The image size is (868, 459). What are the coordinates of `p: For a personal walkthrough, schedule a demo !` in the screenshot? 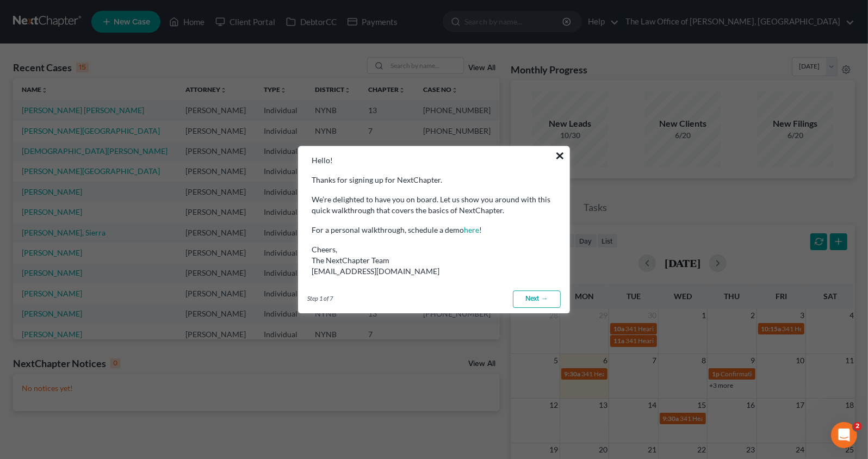 It's located at (434, 230).